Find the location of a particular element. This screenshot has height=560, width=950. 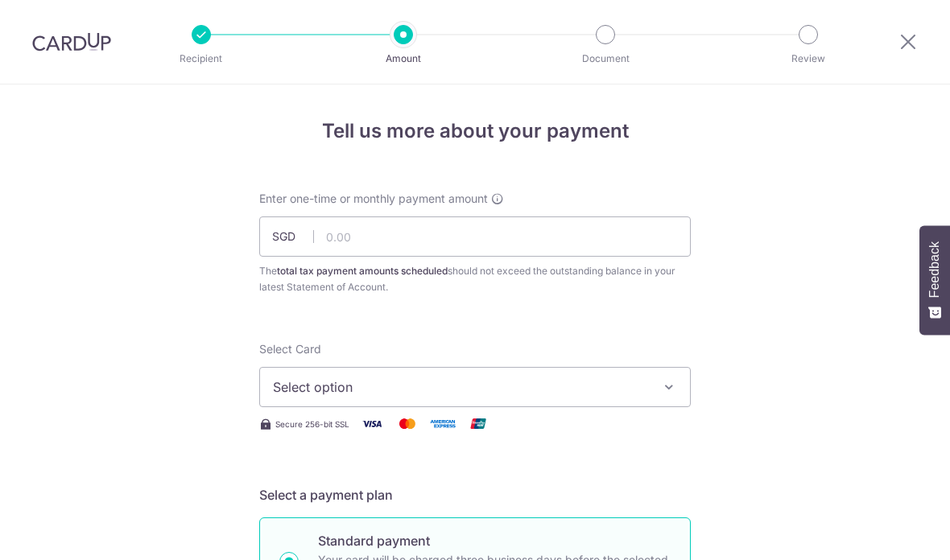

input: 0.00 is located at coordinates (475, 237).